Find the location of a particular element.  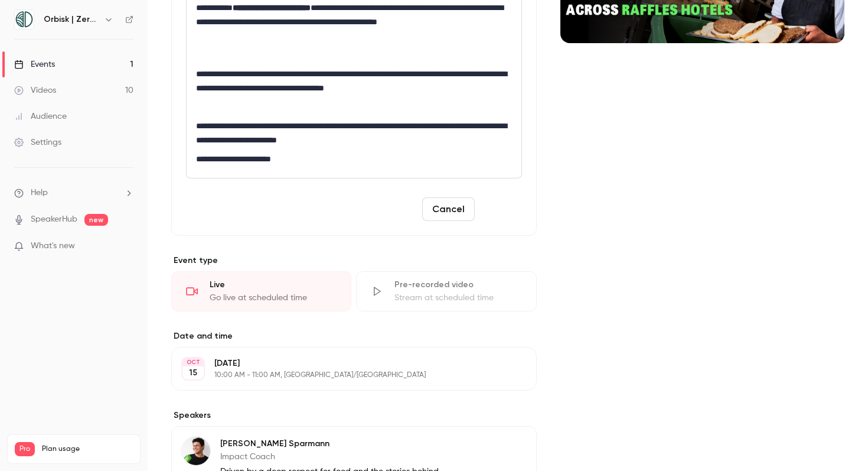

button: Save is located at coordinates (500, 209).